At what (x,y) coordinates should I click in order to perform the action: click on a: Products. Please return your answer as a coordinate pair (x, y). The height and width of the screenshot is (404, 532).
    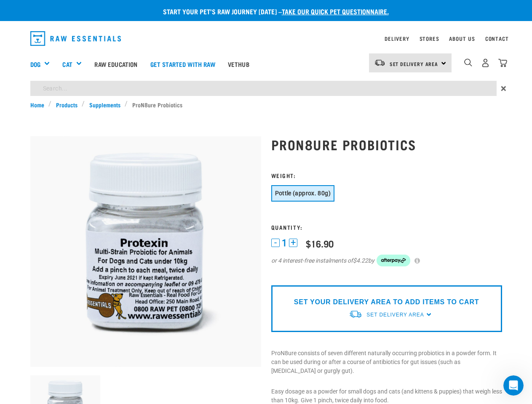
    Looking at the image, I should click on (66, 105).